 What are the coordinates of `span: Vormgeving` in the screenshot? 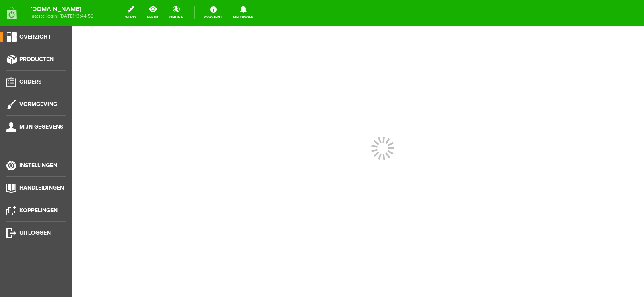 It's located at (38, 104).